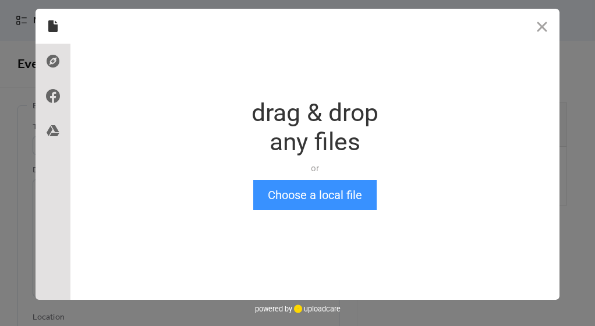  What do you see at coordinates (53, 96) in the screenshot?
I see `div: Facebook` at bounding box center [53, 96].